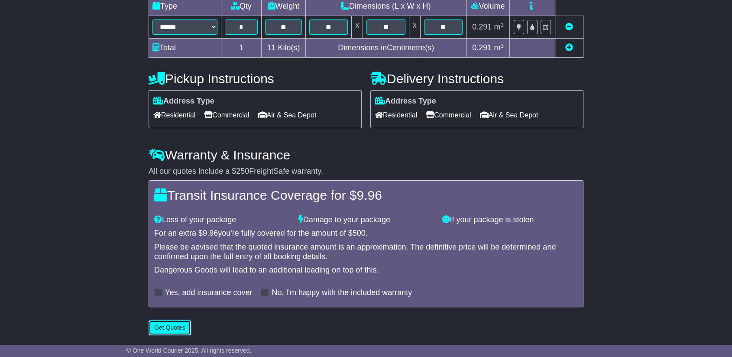  I want to click on div: Loss of your package, so click(222, 220).